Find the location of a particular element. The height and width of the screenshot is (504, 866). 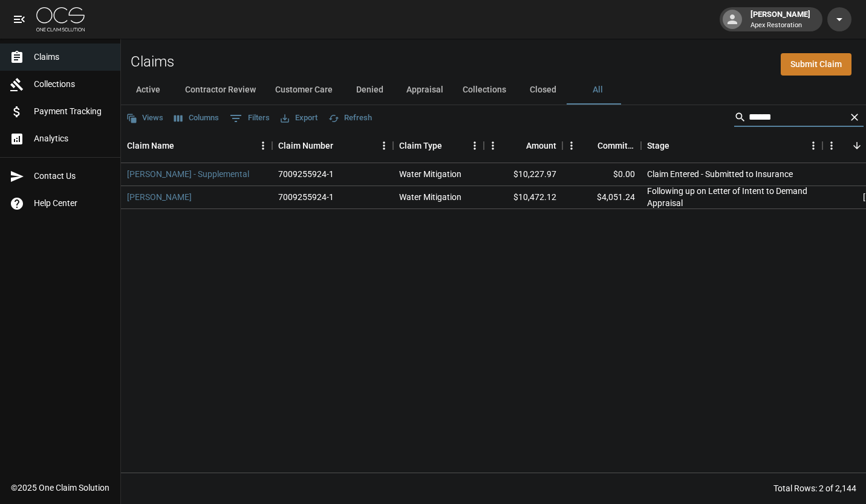

div: $0.00 is located at coordinates (602, 175).